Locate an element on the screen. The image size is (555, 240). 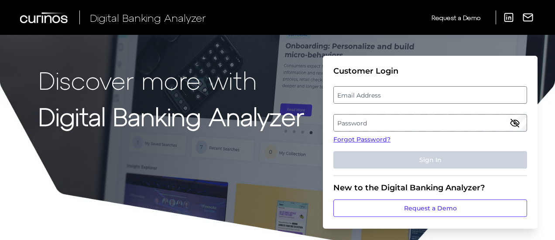
span: Digital Banking Analyzer is located at coordinates (148, 17).